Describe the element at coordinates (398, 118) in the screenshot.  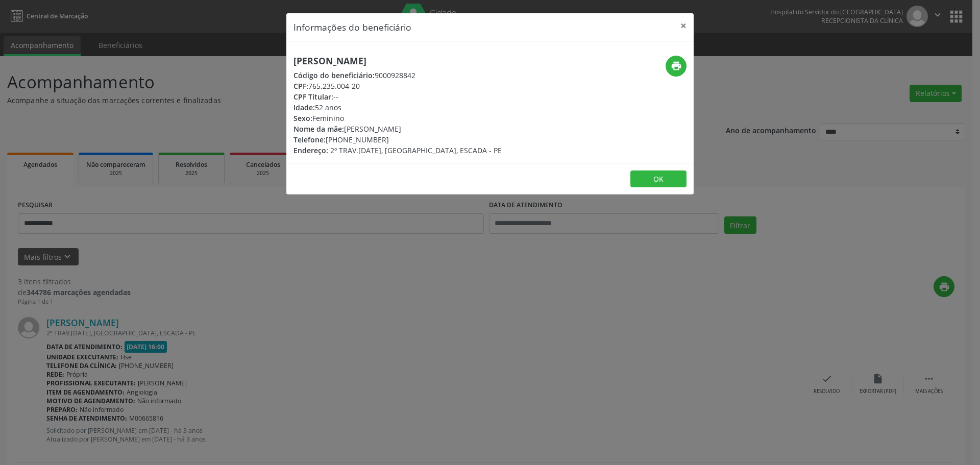
I see `div: Feminino` at that location.